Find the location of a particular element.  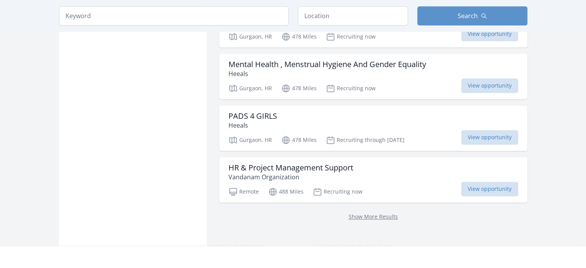

a: HR & Project Management Support Vandanam Organization Remote 488 Miles Recruiting now View opport... is located at coordinates (373, 180).